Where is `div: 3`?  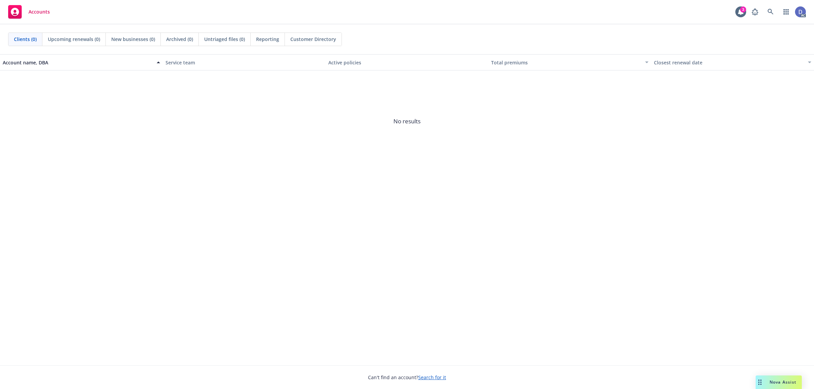
div: 3 is located at coordinates (743, 9).